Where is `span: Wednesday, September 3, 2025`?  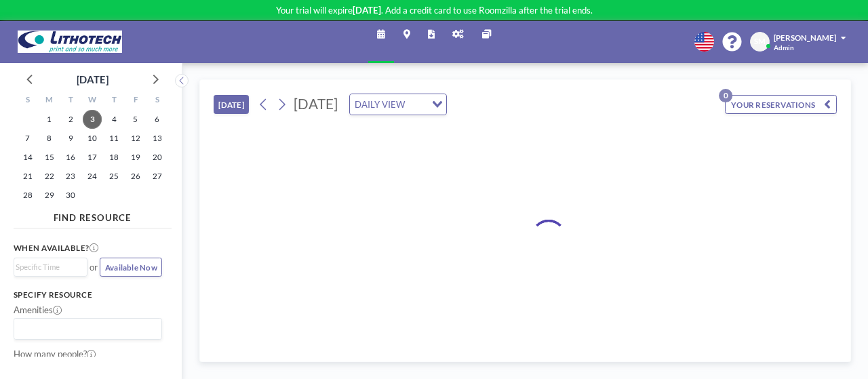
span: Wednesday, September 3, 2025 is located at coordinates (92, 119).